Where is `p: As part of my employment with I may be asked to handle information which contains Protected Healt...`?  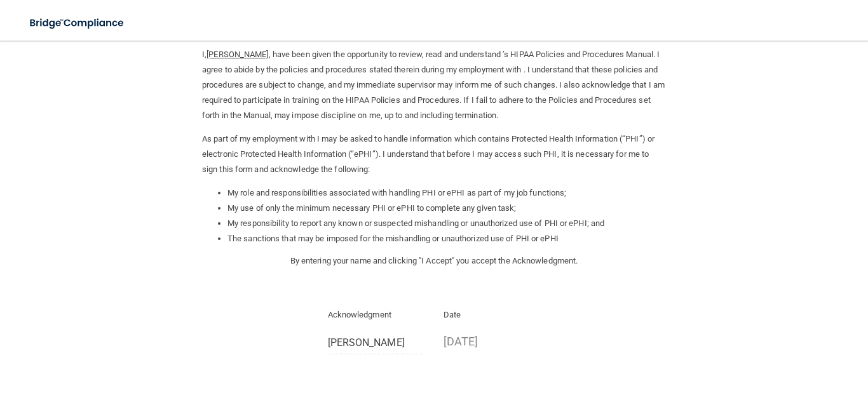
p: As part of my employment with I may be asked to handle information which contains Protected Healt... is located at coordinates (434, 154).